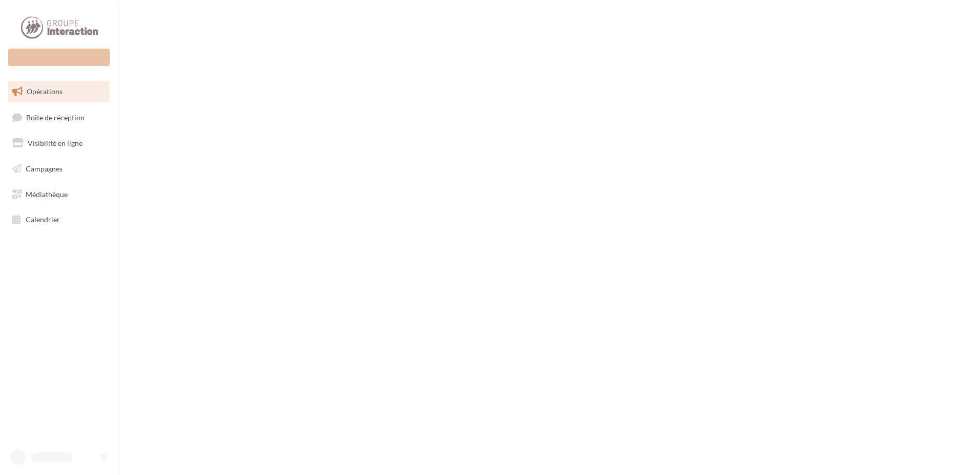 The image size is (980, 475). I want to click on span: Campagnes, so click(44, 169).